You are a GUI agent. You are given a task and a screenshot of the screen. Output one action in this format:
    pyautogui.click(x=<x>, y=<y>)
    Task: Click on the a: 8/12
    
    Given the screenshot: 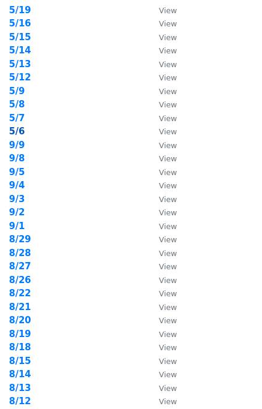 What is the action you would take?
    pyautogui.click(x=20, y=401)
    